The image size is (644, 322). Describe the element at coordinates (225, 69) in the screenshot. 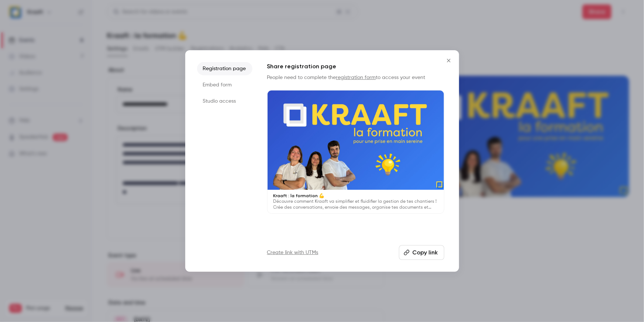

I see `li: Registration page` at that location.